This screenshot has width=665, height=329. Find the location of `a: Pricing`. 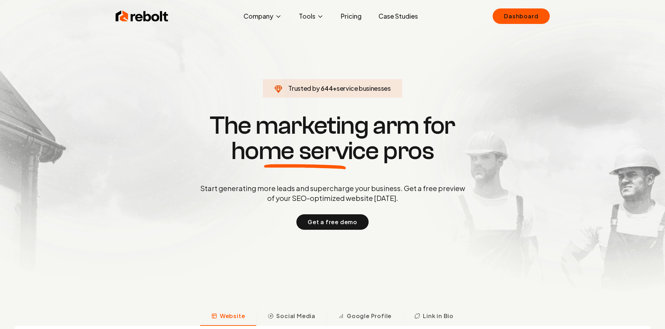

a: Pricing is located at coordinates (351, 16).